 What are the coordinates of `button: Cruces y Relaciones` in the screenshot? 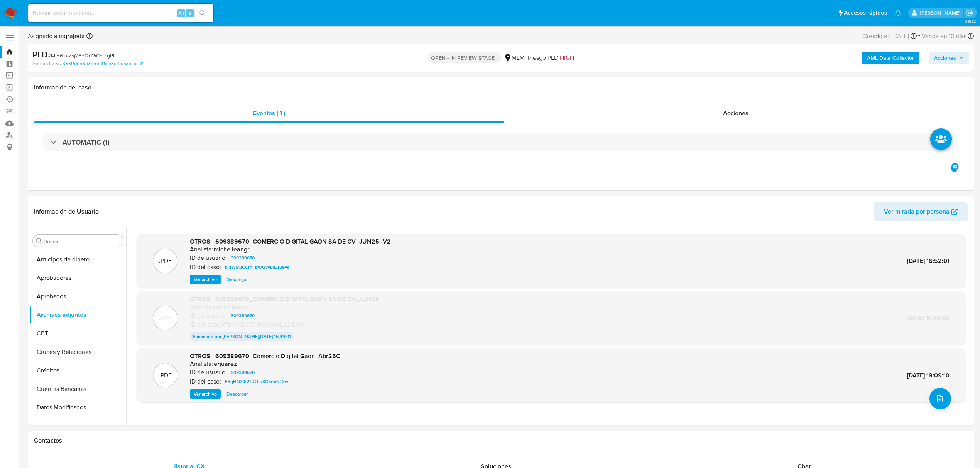 It's located at (78, 352).